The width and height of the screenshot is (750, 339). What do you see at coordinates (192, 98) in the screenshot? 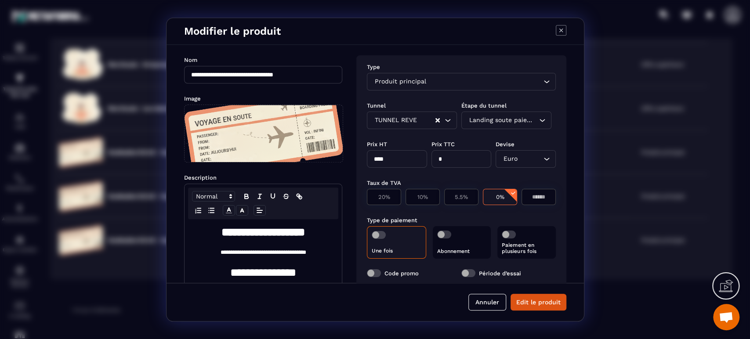
I see `label: Image` at bounding box center [192, 98].